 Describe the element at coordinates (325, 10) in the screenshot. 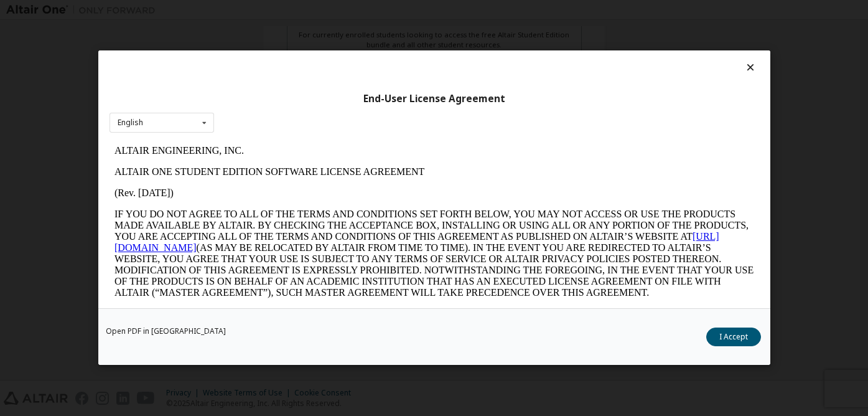

I see `p: ALTAIR ENGINEERING, INC.` at that location.